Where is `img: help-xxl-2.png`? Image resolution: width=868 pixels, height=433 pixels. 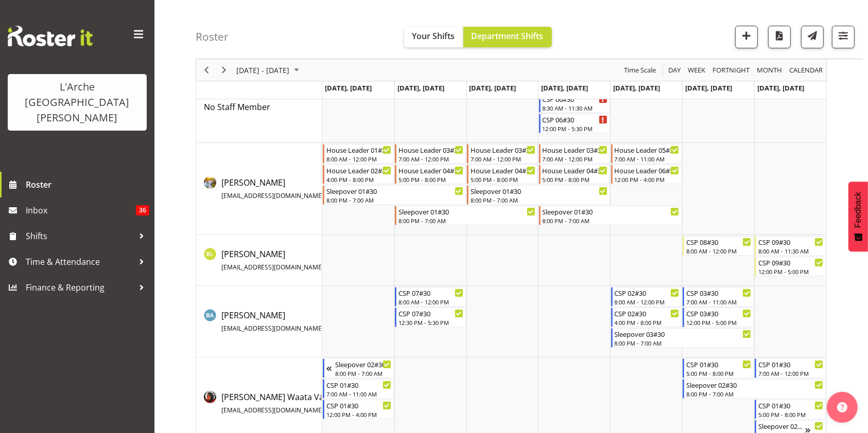
img: help-xxl-2.png is located at coordinates (842, 407).